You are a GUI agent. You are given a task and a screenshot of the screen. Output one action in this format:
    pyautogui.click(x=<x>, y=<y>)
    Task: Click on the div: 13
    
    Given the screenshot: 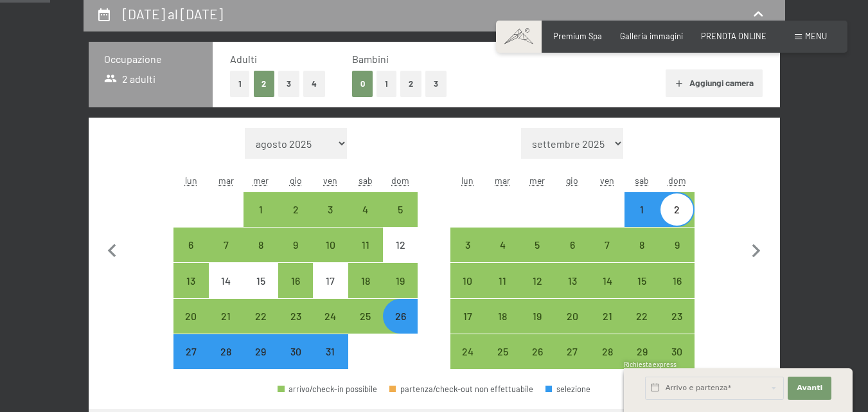 What is the action you would take?
    pyautogui.click(x=572, y=291)
    